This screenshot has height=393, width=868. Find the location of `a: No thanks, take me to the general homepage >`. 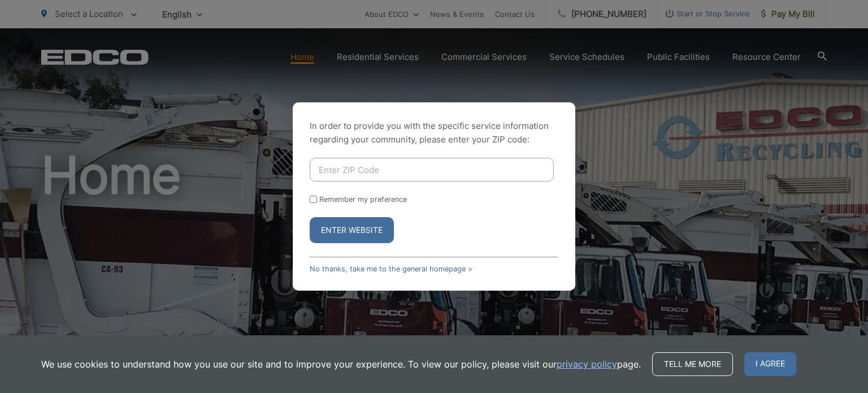

a: No thanks, take me to the general homepage > is located at coordinates (391, 268).